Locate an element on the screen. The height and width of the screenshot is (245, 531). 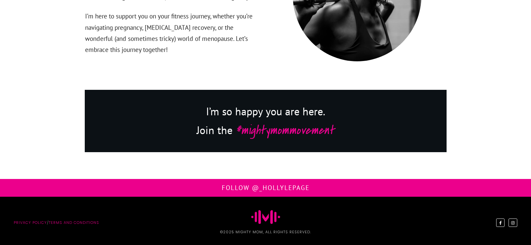
span: Join the is located at coordinates (214, 130).